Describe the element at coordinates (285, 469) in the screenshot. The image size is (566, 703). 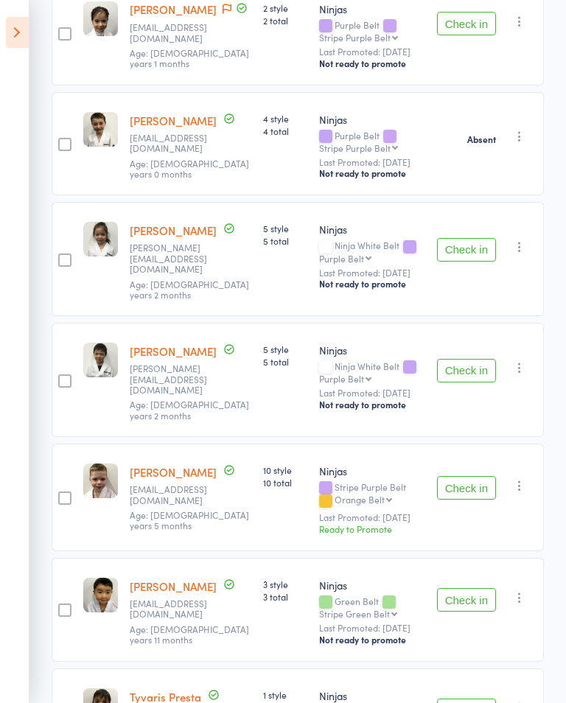
I see `span: 10 style` at that location.